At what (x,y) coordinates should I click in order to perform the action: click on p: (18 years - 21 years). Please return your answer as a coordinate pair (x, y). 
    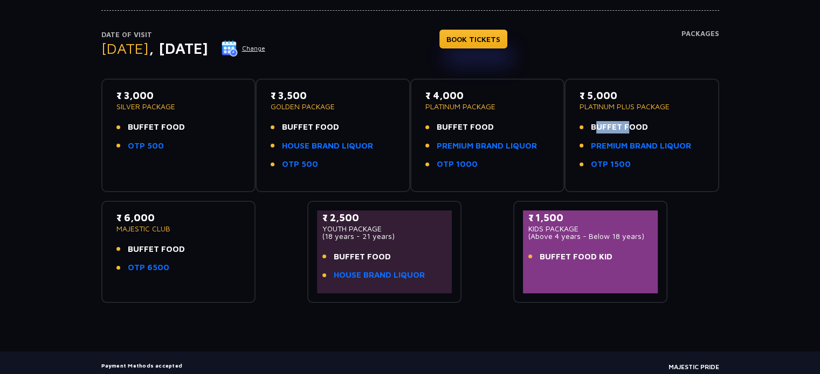
    Looking at the image, I should click on (384, 237).